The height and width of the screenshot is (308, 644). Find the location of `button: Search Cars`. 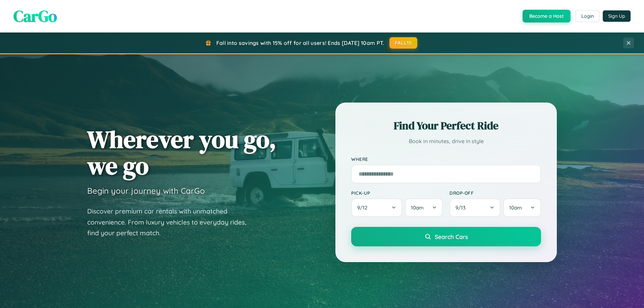

button: Search Cars is located at coordinates (446, 237).